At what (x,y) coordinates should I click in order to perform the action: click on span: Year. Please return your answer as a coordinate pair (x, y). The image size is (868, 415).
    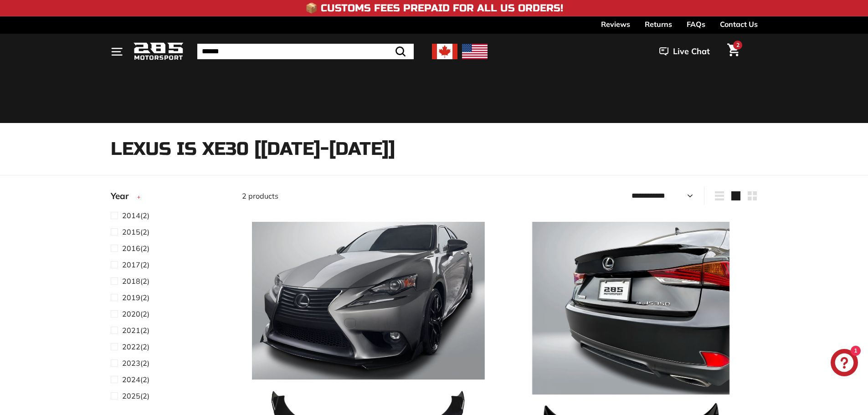
    Looking at the image, I should click on (123, 196).